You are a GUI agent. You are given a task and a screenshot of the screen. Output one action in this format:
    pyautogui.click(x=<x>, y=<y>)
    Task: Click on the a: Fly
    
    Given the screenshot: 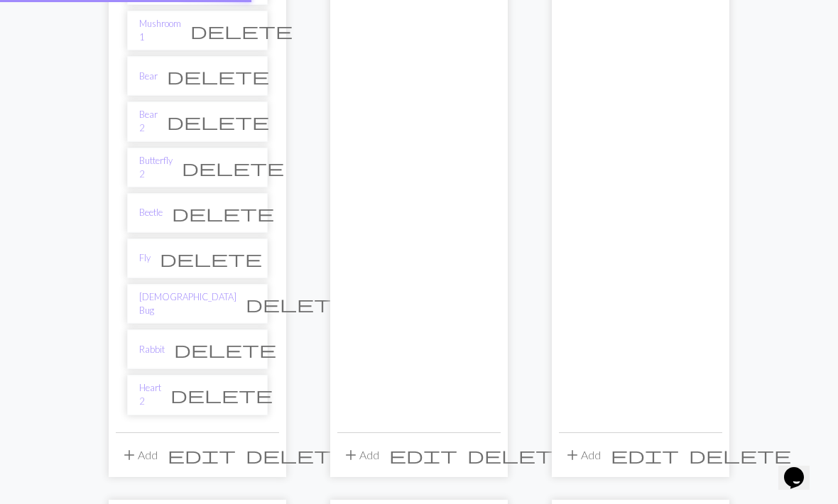 What is the action you would take?
    pyautogui.click(x=145, y=258)
    